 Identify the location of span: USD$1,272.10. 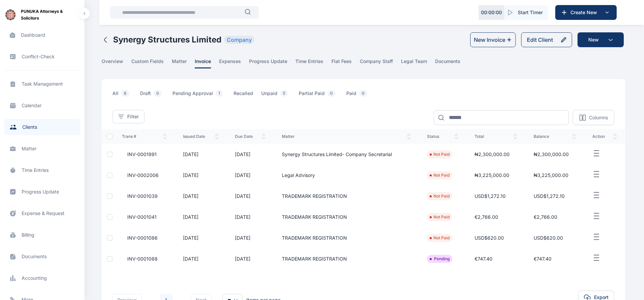
(490, 196).